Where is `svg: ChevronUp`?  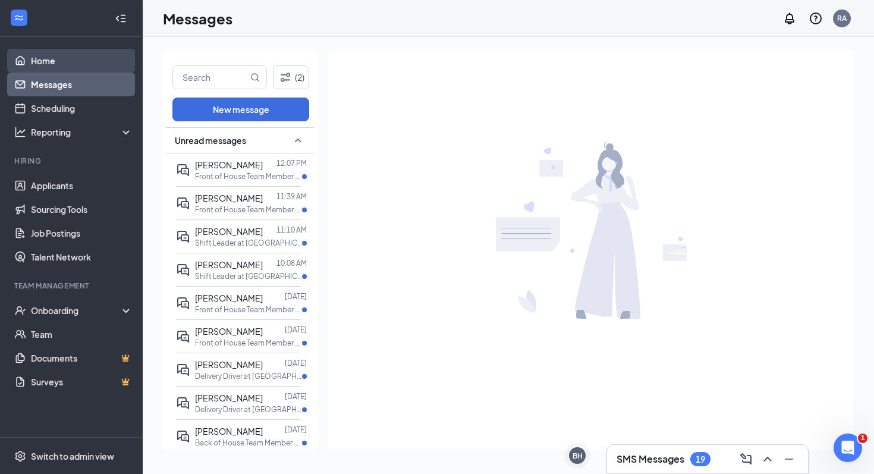
svg: ChevronUp is located at coordinates (768, 459).